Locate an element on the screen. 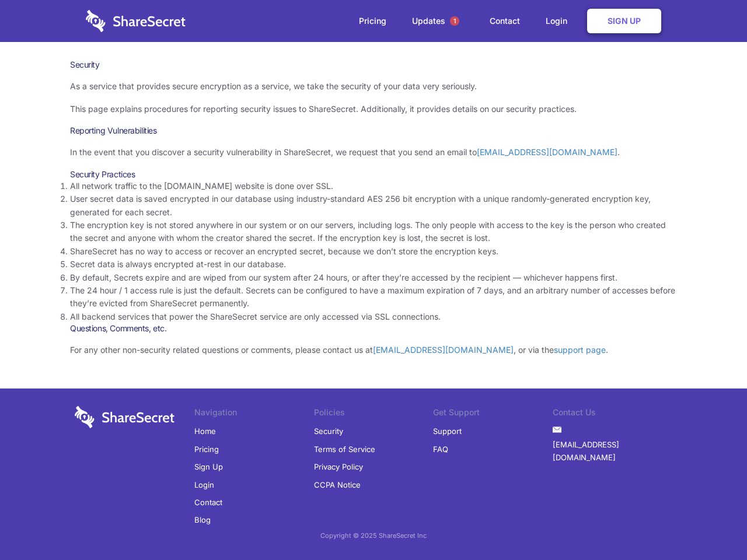  li: Contact Us is located at coordinates (613, 414).